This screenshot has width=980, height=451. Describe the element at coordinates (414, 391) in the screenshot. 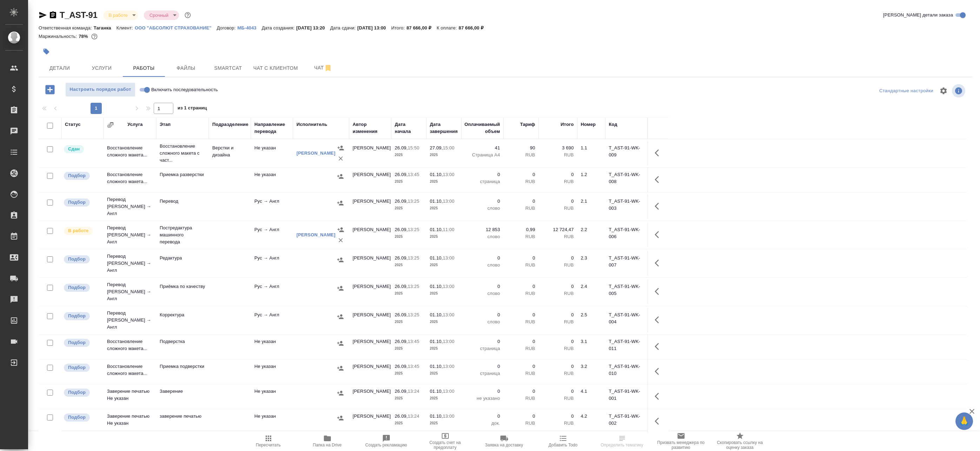

I see `p: 13:24` at that location.